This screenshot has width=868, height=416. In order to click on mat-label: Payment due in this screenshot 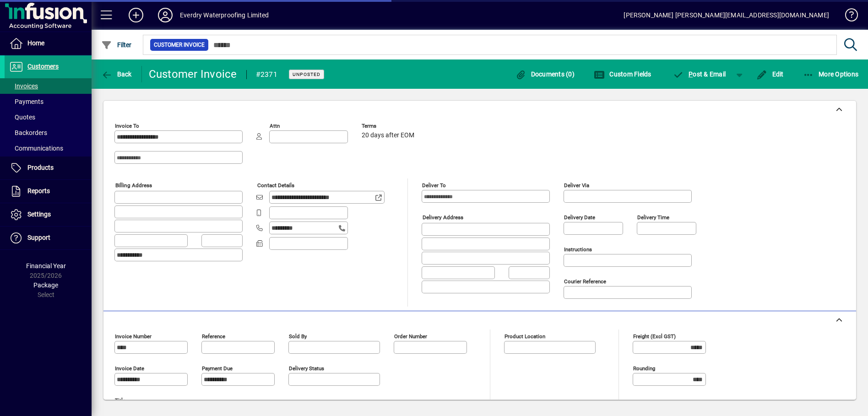, I will do `click(217, 369)`.